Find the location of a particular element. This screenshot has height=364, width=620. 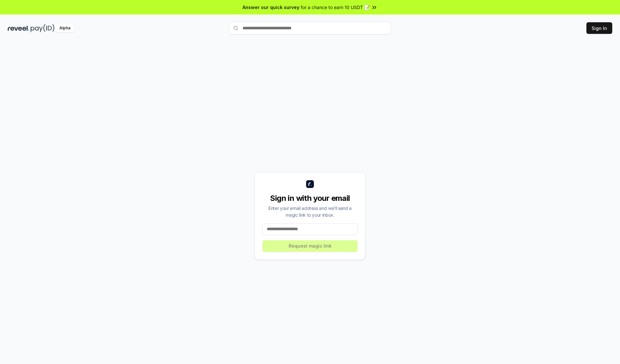

img: reveel_dark is located at coordinates (18, 28).